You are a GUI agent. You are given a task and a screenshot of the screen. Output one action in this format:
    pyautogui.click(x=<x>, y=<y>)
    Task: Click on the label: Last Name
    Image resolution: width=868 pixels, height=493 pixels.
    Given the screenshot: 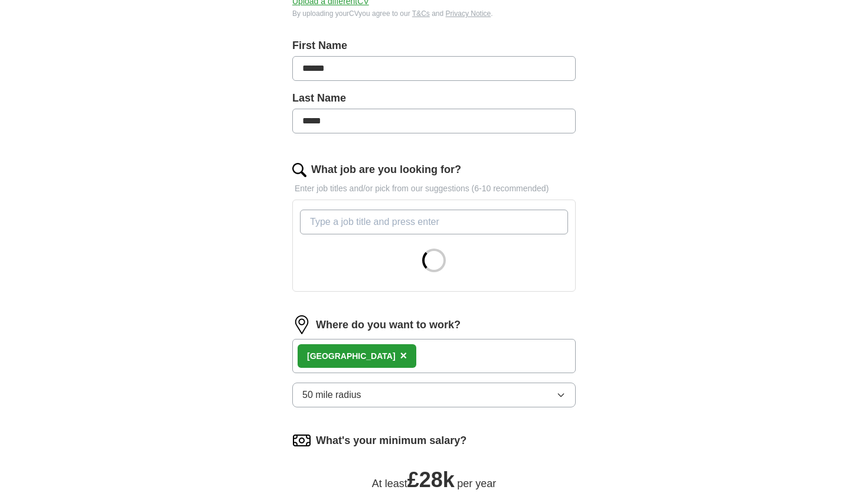 What is the action you would take?
    pyautogui.click(x=434, y=98)
    